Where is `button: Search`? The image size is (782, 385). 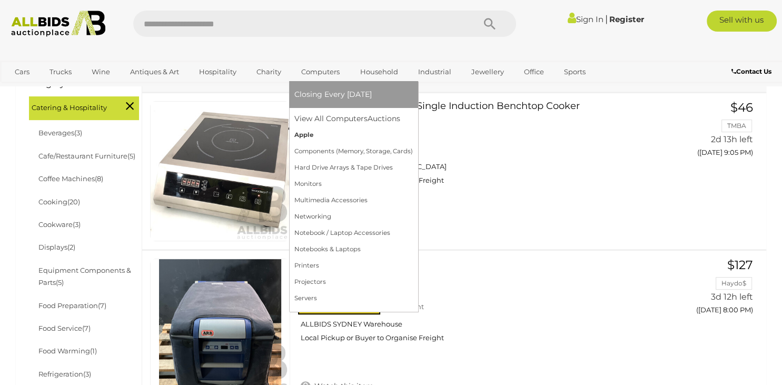
button: Search is located at coordinates (490, 24).